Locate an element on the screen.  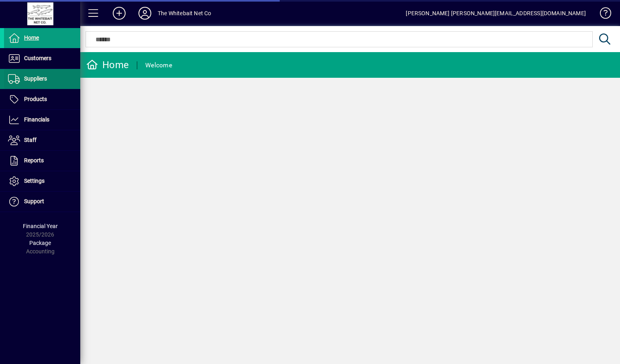
a: Customers is located at coordinates (42, 59).